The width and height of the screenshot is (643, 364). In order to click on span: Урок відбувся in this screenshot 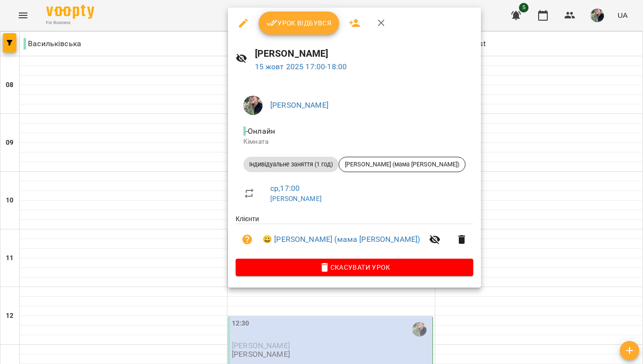, I will do `click(299, 23)`.